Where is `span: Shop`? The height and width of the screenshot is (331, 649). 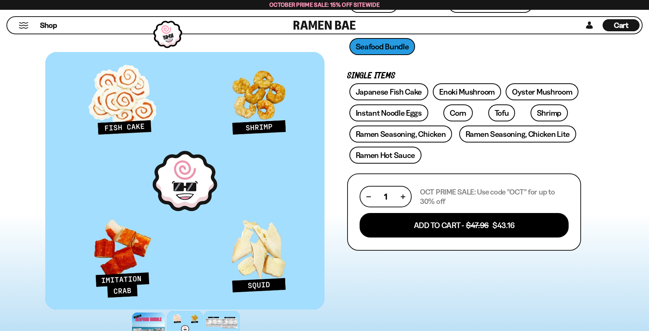 span: Shop is located at coordinates (48, 25).